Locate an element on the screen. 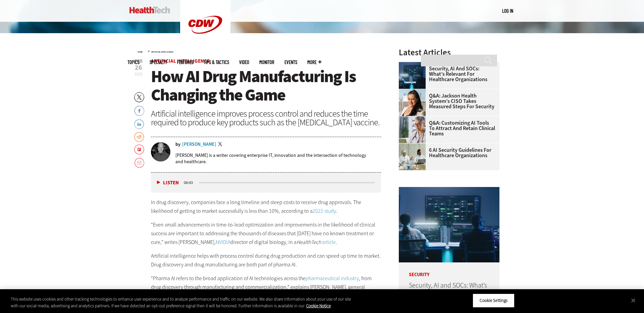 This screenshot has height=313, width=644. div: Artificial intelligence improves process control and reduces the time required to produce key pro... is located at coordinates (266, 118).